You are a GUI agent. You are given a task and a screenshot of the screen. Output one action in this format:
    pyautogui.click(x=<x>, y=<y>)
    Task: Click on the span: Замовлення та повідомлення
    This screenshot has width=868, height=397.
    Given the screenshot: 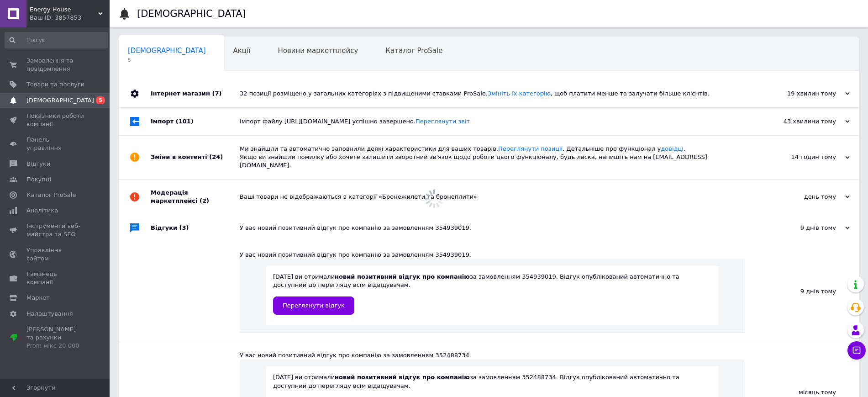 What is the action you would take?
    pyautogui.click(x=55, y=65)
    